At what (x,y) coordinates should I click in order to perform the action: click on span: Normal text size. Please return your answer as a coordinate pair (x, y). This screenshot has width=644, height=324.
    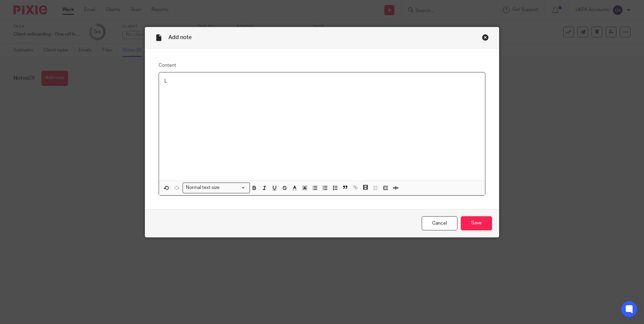
    Looking at the image, I should click on (202, 188).